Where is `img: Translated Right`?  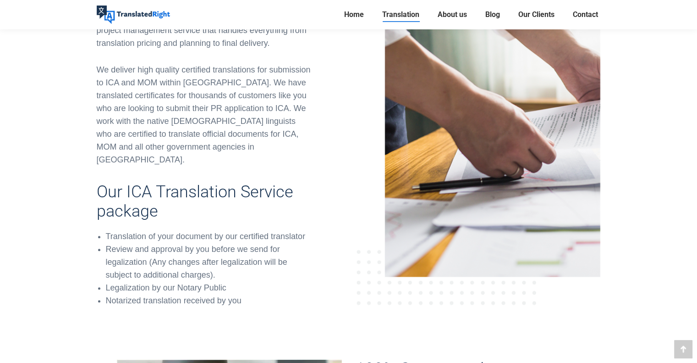 img: Translated Right is located at coordinates (133, 15).